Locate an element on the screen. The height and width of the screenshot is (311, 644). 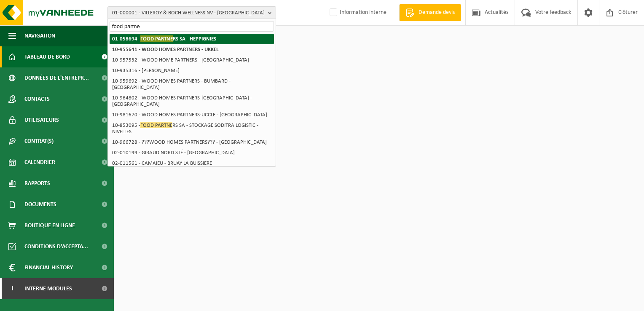
span: I is located at coordinates (12, 289).